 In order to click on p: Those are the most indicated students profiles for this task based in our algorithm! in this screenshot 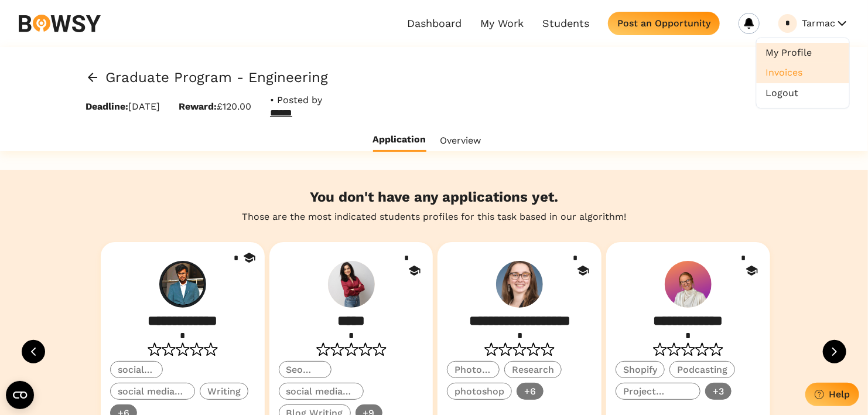, I will do `click(434, 217)`.